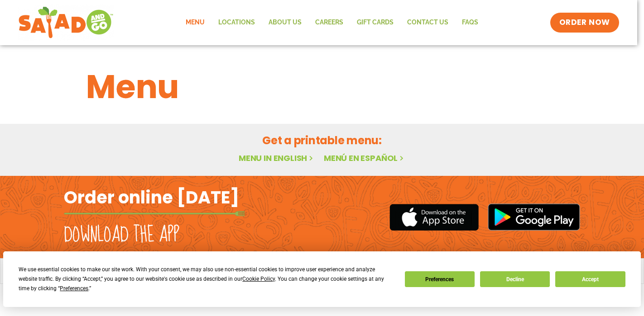  Describe the element at coordinates (195, 23) in the screenshot. I see `a: Menu` at that location.